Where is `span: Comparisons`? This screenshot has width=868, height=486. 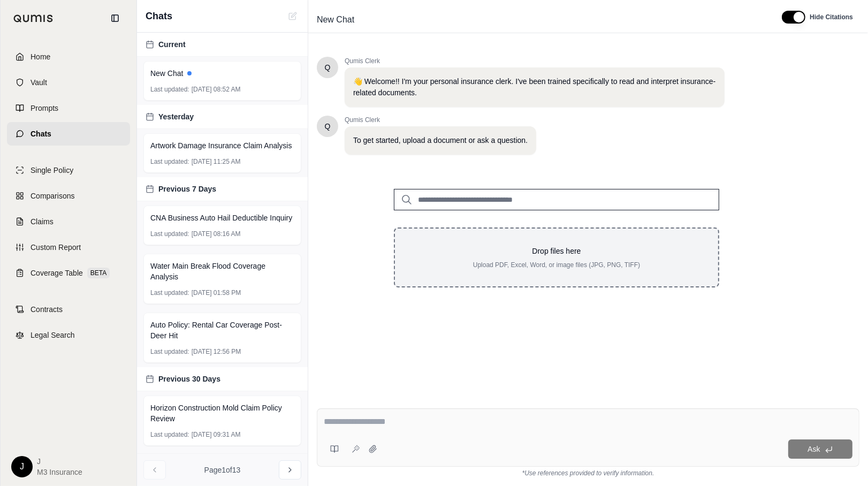
span: Comparisons is located at coordinates (53, 196).